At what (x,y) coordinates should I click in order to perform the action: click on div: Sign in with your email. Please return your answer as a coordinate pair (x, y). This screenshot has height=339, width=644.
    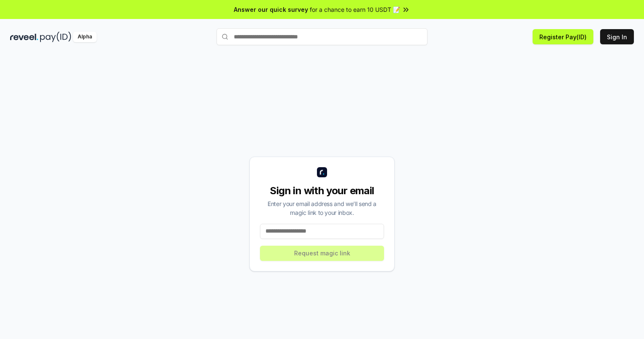
    Looking at the image, I should click on (322, 191).